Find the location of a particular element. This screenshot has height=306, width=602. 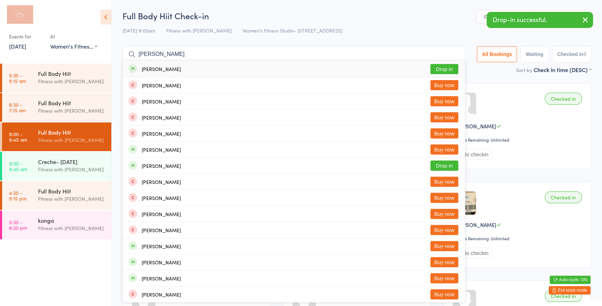

input: Search is located at coordinates (294, 54).